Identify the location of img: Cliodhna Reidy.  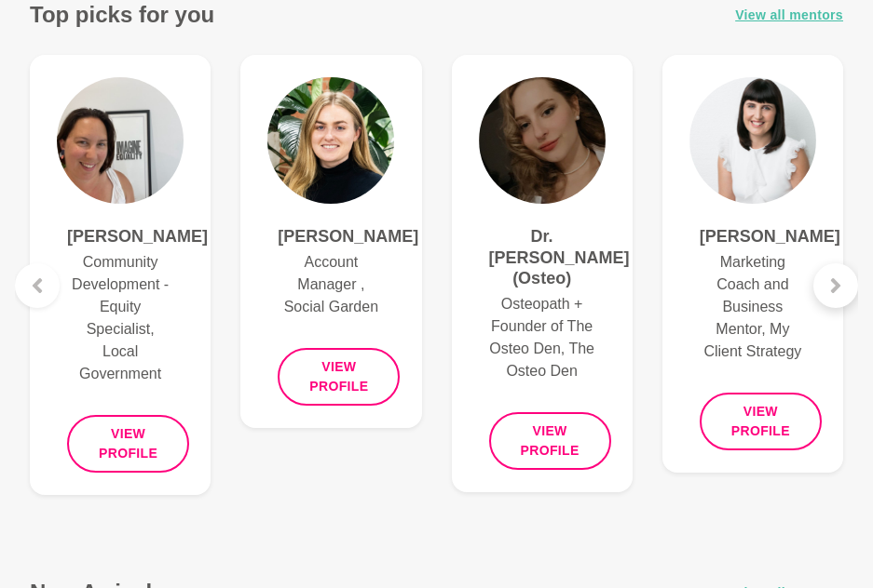
(331, 140).